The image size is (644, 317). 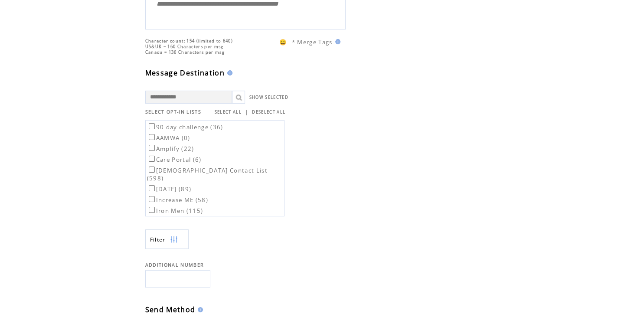 What do you see at coordinates (152, 158) in the screenshot?
I see `input: Care Portal (6)` at bounding box center [152, 158].